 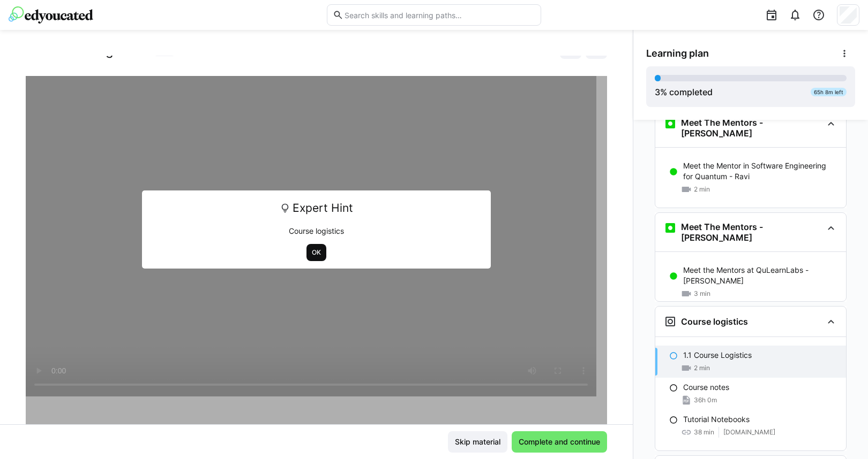 What do you see at coordinates (477, 442) in the screenshot?
I see `span: Skip material` at bounding box center [477, 442].